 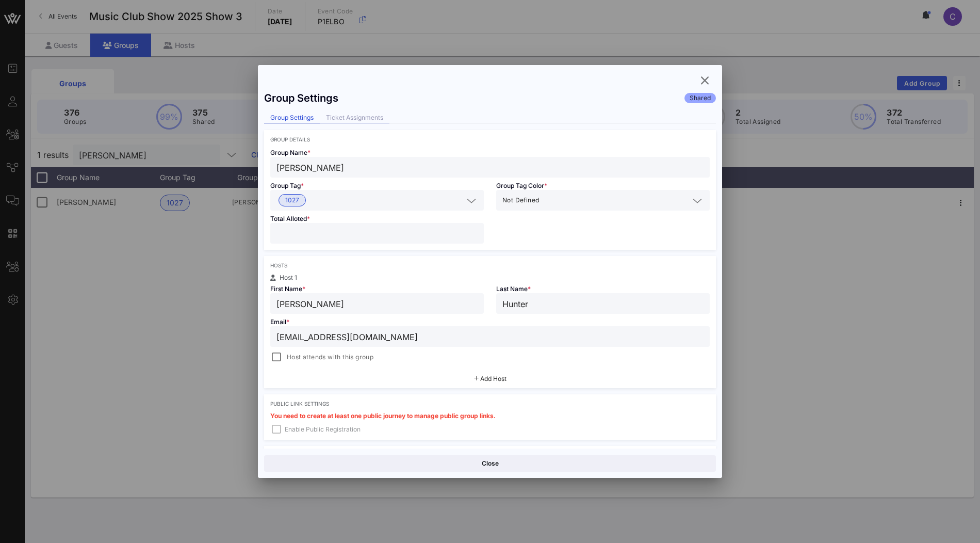 What do you see at coordinates (493, 378) in the screenshot?
I see `span: Add Host` at bounding box center [493, 378].